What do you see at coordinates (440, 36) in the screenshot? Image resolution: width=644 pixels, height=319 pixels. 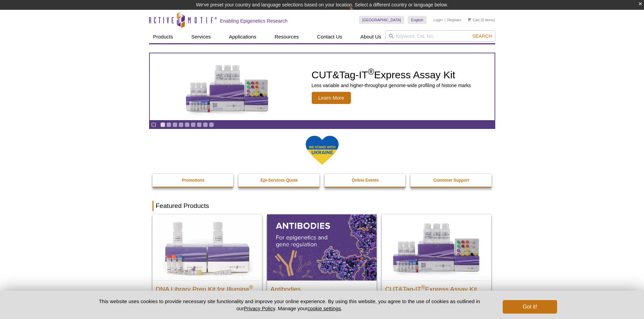 I see `input: Keyword, Cat. No.` at bounding box center [440, 36].